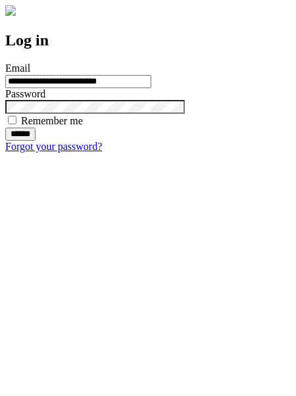  What do you see at coordinates (148, 40) in the screenshot?
I see `h2: Log in` at bounding box center [148, 40].